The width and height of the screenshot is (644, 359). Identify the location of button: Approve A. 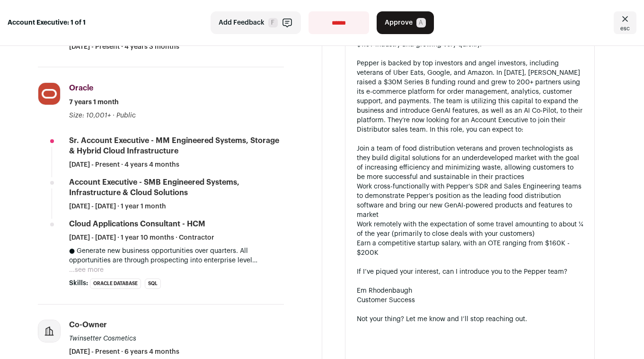
(405, 22).